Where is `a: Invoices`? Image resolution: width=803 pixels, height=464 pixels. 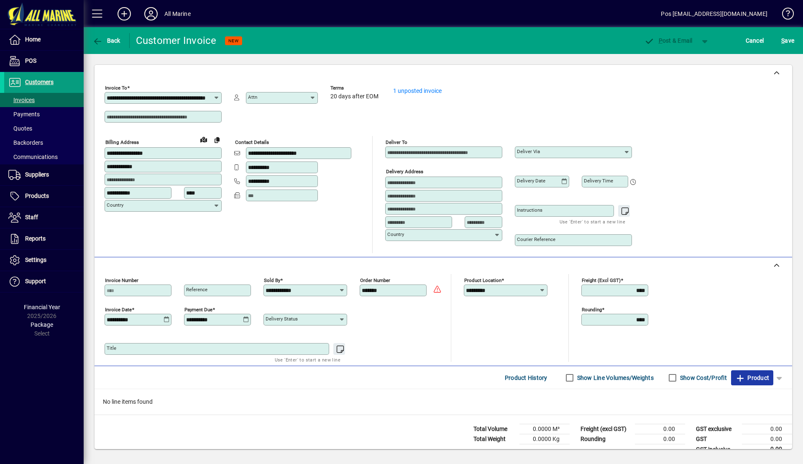 a: Invoices is located at coordinates (44, 100).